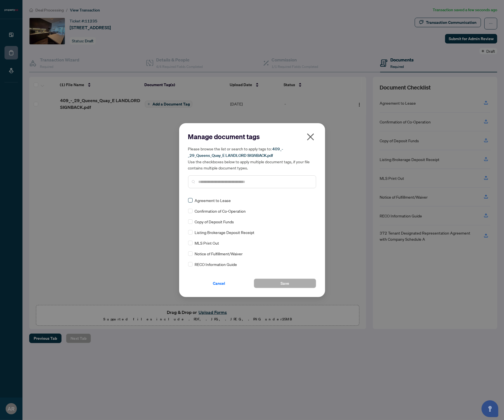  I want to click on span: RECO Information Guide, so click(216, 264).